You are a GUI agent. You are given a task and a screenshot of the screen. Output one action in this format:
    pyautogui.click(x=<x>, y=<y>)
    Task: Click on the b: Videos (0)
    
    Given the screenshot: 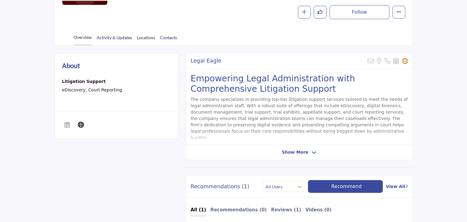 What is the action you would take?
    pyautogui.click(x=319, y=210)
    